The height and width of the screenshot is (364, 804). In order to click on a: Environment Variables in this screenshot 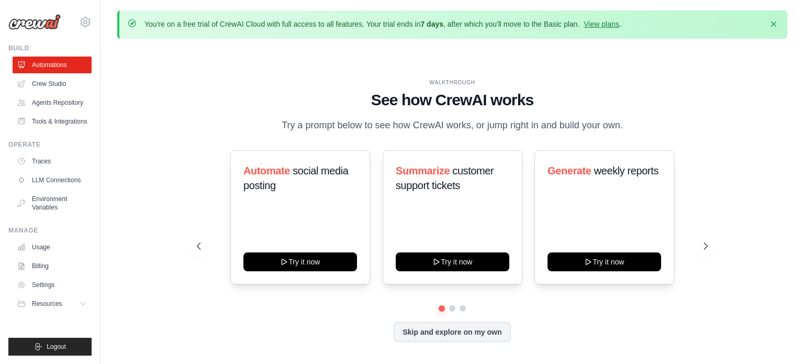, I will do `click(52, 203)`.